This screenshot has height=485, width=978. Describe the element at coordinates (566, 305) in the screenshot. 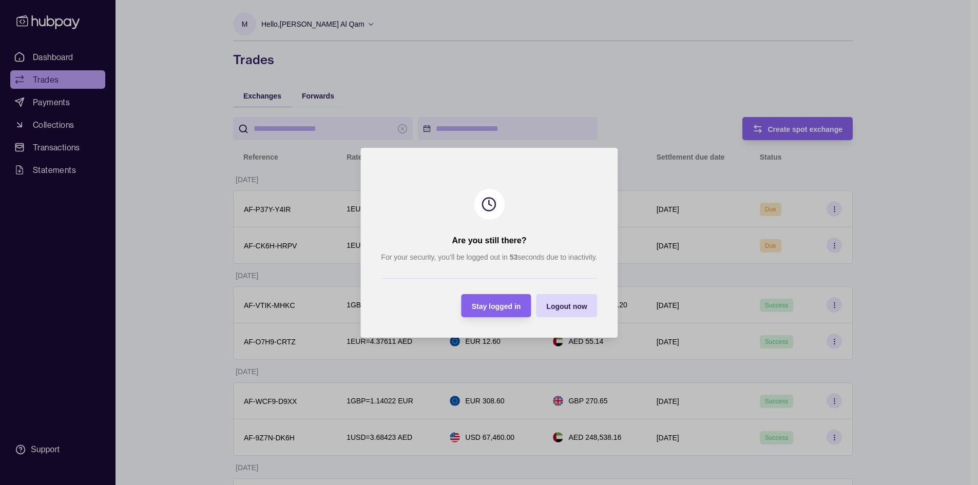

I see `button: Logout now` at that location.